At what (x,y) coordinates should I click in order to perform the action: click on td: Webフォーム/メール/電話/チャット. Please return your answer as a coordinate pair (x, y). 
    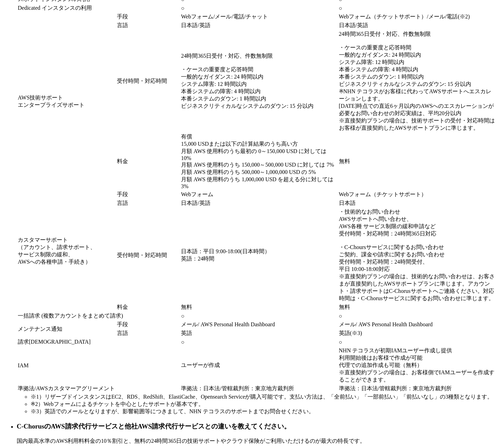
    Looking at the image, I should click on (259, 17).